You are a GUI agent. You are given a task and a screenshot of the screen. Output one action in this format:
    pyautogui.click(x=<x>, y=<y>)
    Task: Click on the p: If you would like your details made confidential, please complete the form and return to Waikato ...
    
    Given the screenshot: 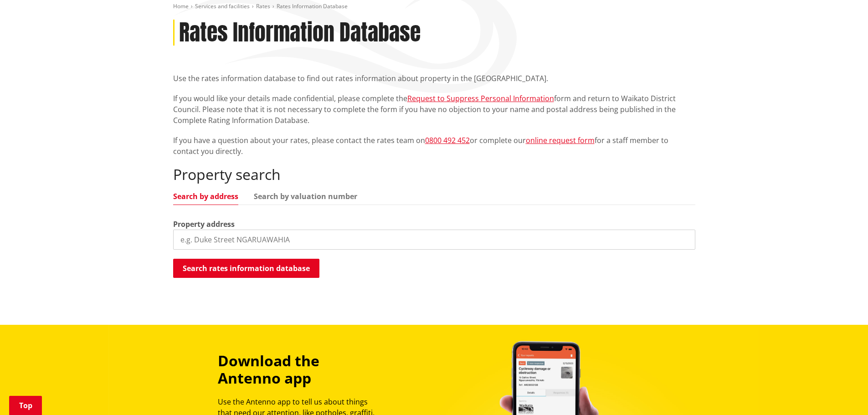 What is the action you would take?
    pyautogui.click(x=434, y=109)
    